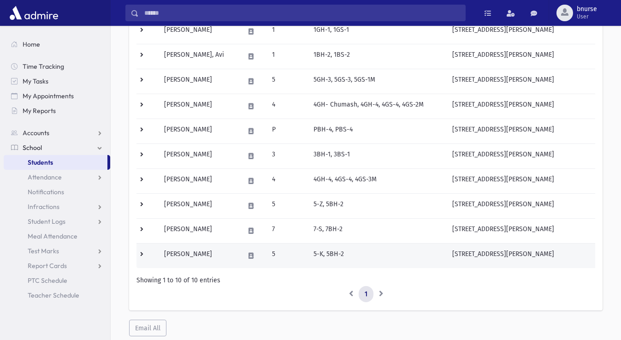 This screenshot has width=621, height=340. Describe the element at coordinates (53, 295) in the screenshot. I see `span: Teacher Schedule` at that location.